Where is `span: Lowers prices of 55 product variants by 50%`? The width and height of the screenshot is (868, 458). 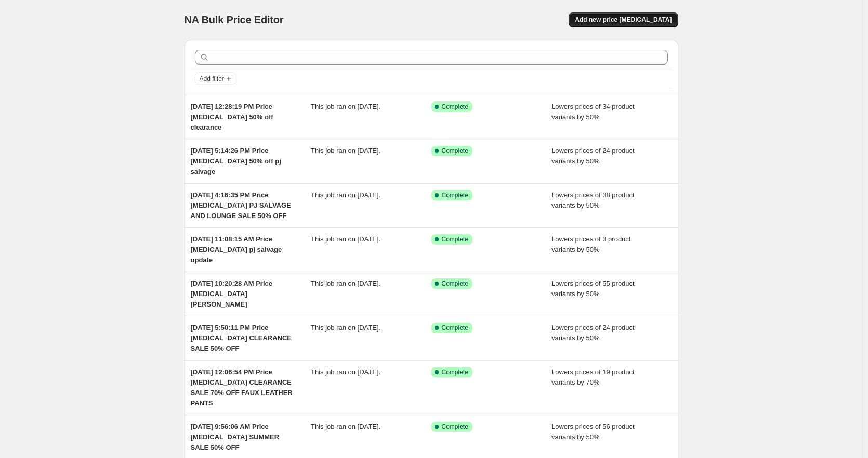 span: Lowers prices of 55 product variants by 50% is located at coordinates (594, 288).